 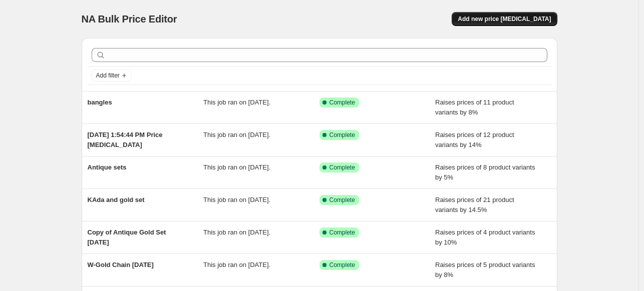 What do you see at coordinates (100, 102) in the screenshot?
I see `span: bangles` at bounding box center [100, 102].